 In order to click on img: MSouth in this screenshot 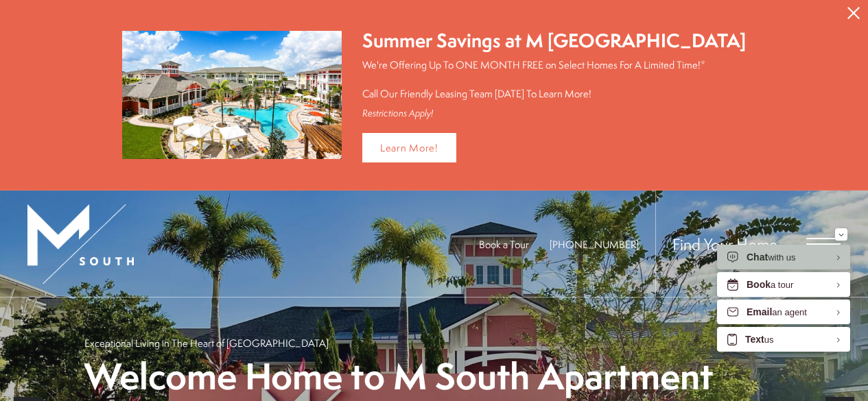, I will do `click(80, 244)`.